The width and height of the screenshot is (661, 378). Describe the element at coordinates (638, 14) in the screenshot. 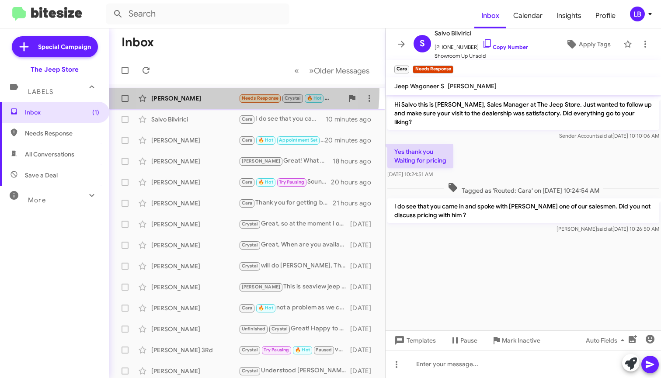

I see `div: LB` at that location.